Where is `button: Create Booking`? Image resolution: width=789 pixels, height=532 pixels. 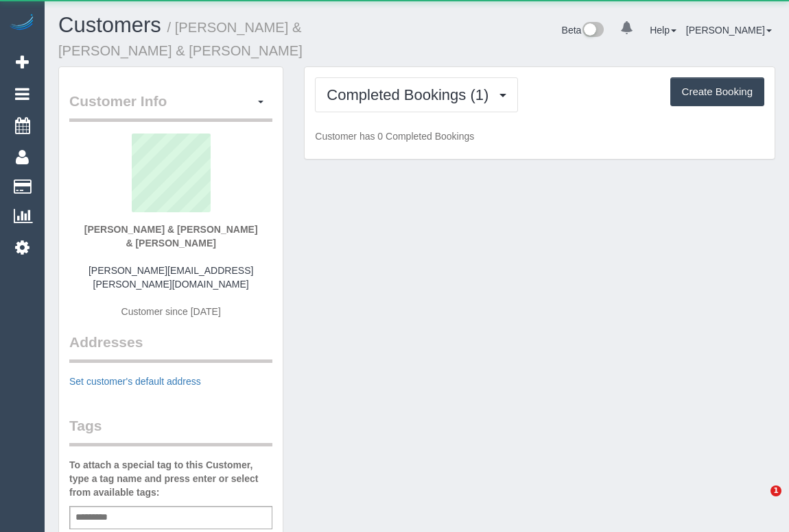 button: Create Booking is located at coordinates (717, 92).